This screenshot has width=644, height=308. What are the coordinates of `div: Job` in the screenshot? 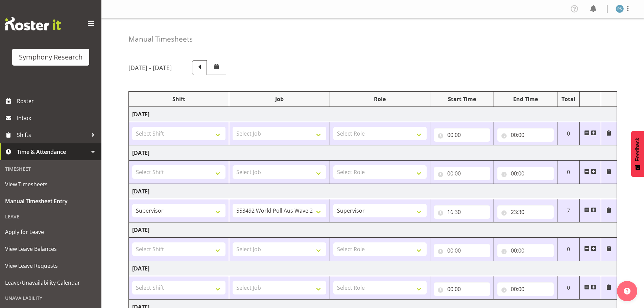 It's located at (280, 99).